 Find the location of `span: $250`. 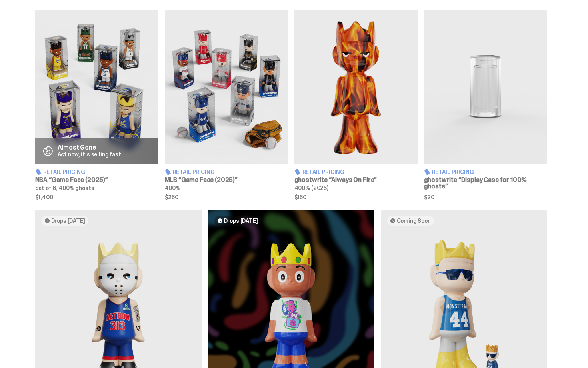

span: $250 is located at coordinates (226, 197).